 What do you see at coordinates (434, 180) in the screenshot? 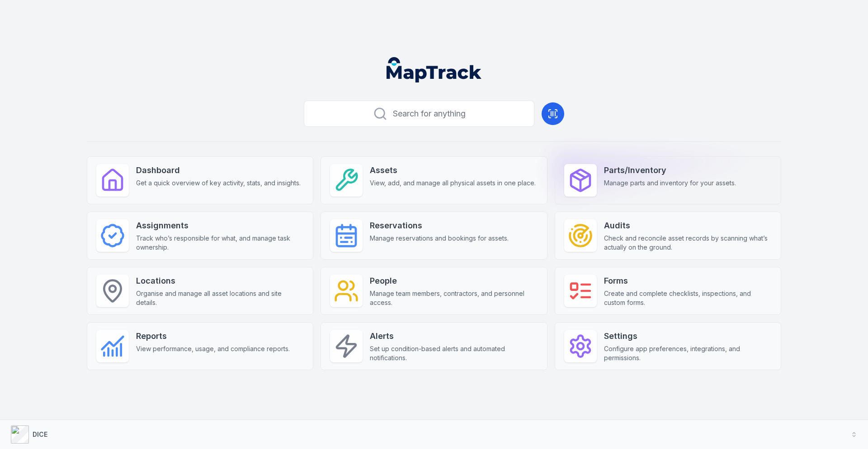
I see `a: AssetsView, add, and manage all physical assets in one place.` at bounding box center [434, 180].